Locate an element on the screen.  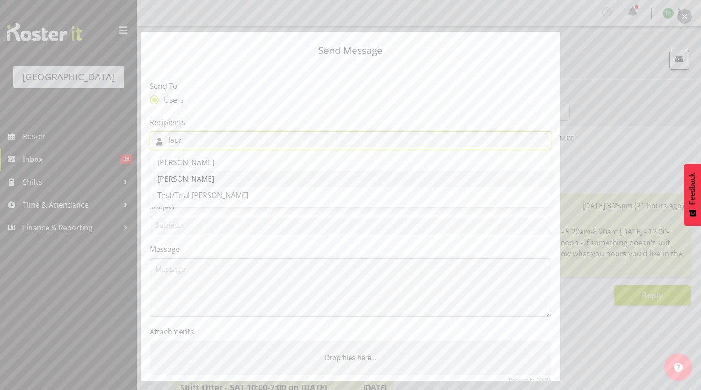
label: Send To is located at coordinates (350, 86).